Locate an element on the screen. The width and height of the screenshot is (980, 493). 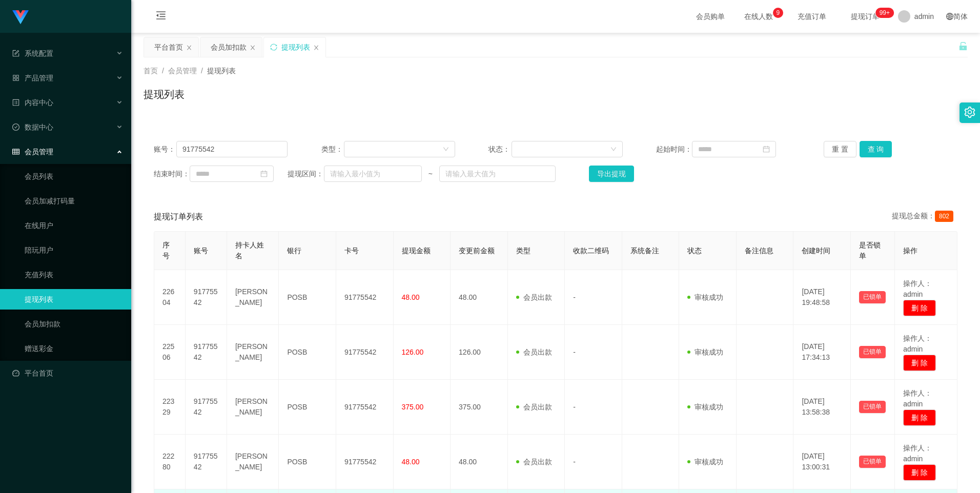
span: 产品管理 is located at coordinates (33, 78).